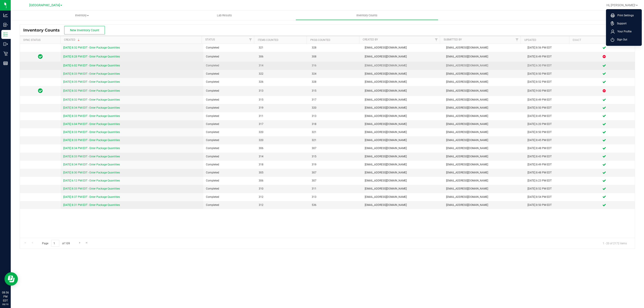 Image resolution: width=644 pixels, height=308 pixels. What do you see at coordinates (283, 48) in the screenshot?
I see `span: 321` at bounding box center [283, 48].